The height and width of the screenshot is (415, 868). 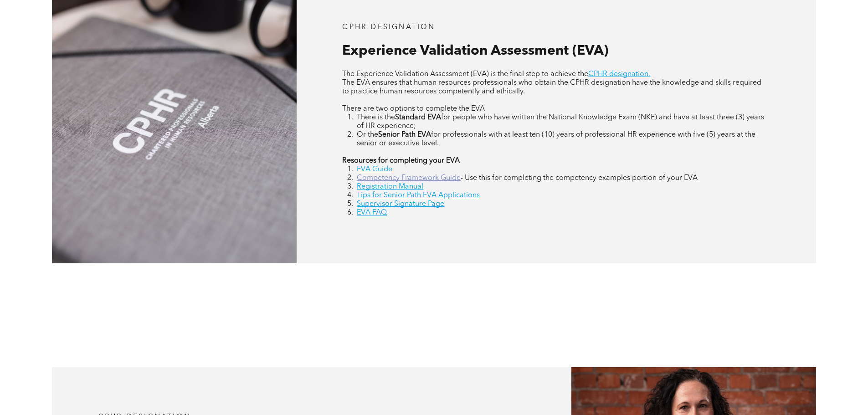 What do you see at coordinates (409, 178) in the screenshot?
I see `a: Competency Framework Guide` at bounding box center [409, 178].